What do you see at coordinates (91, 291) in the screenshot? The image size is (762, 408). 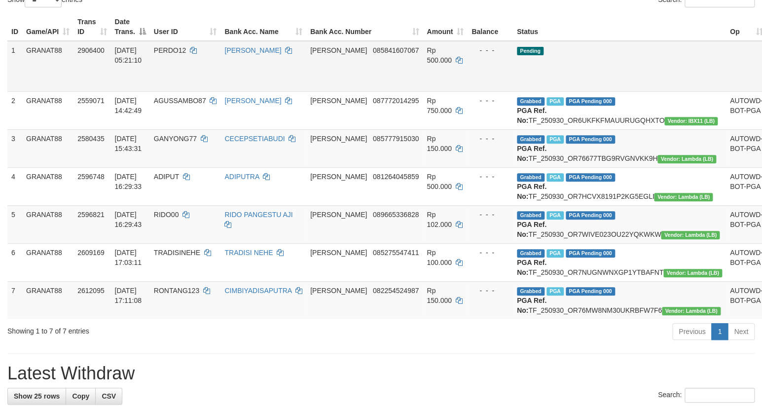 I see `span: 2612095` at bounding box center [91, 291].